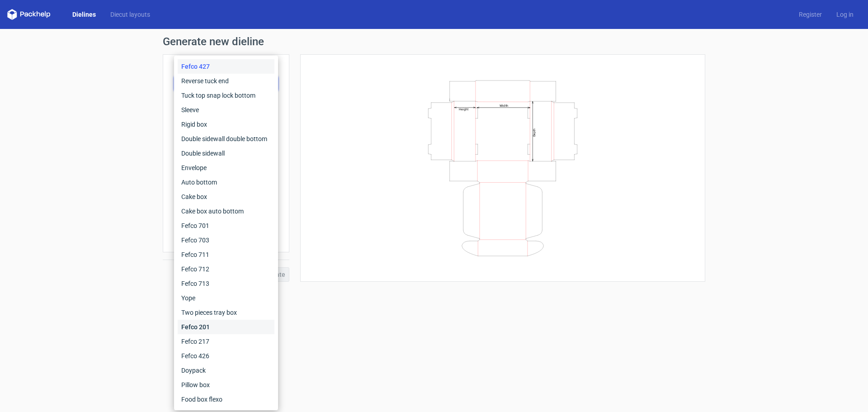 This screenshot has height=412, width=868. Describe the element at coordinates (226, 399) in the screenshot. I see `div: Food box flexo` at that location.